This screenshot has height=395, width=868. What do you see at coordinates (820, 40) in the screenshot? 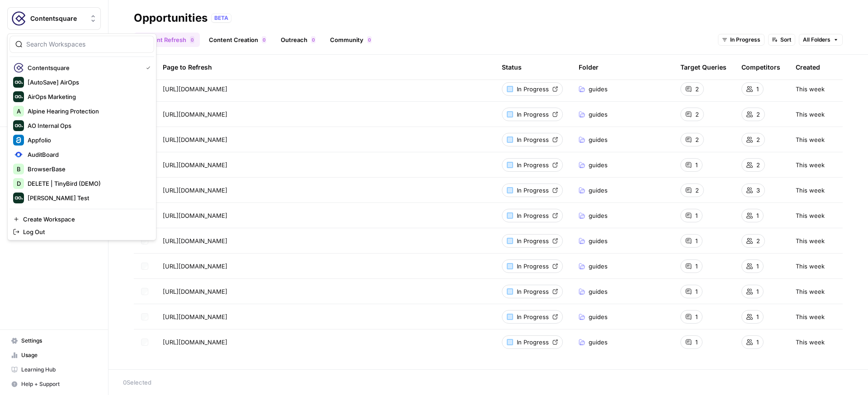
I see `button: All Folders` at bounding box center [820, 40].